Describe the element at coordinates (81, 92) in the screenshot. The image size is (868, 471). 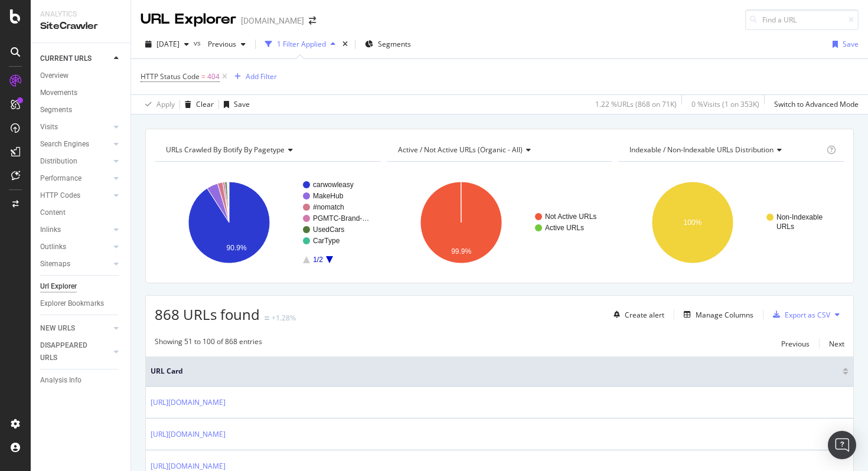
I see `a: Movements` at that location.